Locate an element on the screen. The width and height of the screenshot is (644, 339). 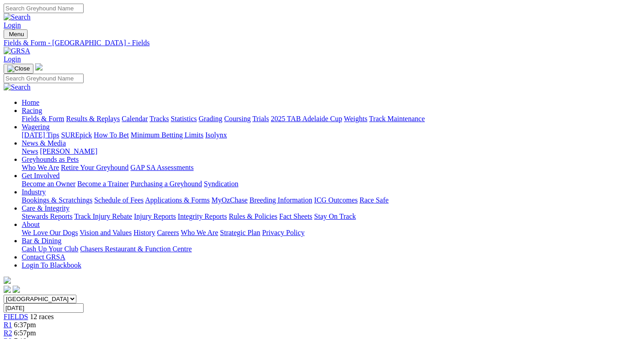
img: facebook.svg is located at coordinates (7, 289).